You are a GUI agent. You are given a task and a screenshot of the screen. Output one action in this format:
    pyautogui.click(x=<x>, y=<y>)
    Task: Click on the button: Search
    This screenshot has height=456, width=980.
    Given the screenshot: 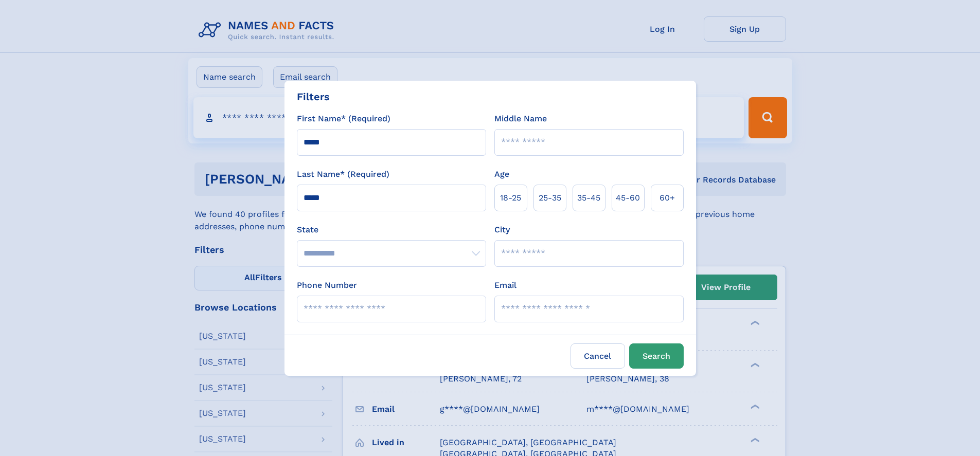 What is the action you would take?
    pyautogui.click(x=656, y=356)
    